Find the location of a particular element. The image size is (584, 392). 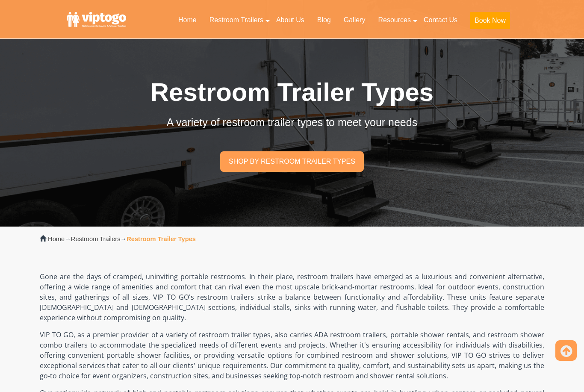

a: Blog is located at coordinates (324, 20).